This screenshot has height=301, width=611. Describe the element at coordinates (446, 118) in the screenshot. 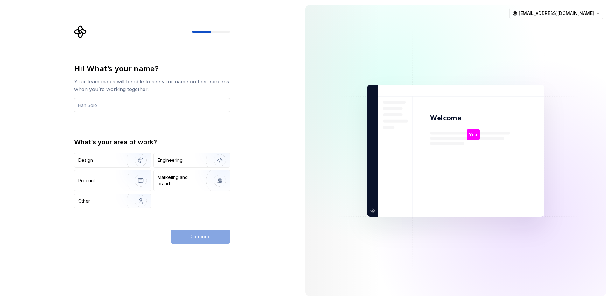

I see `p: Welcome` at that location.